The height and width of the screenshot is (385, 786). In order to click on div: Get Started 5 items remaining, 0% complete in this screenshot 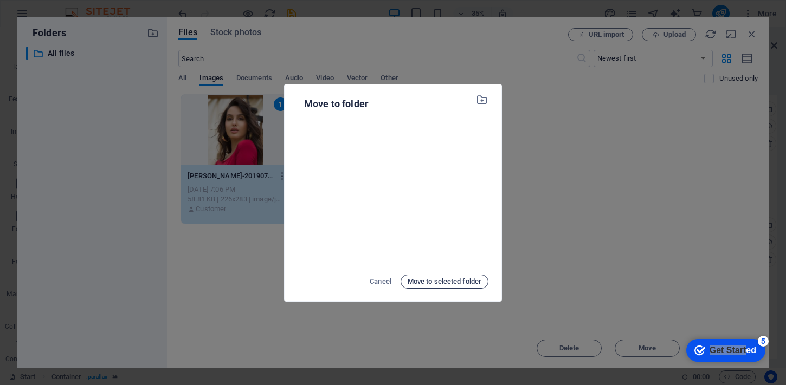, I will do `click(48, 17)`.